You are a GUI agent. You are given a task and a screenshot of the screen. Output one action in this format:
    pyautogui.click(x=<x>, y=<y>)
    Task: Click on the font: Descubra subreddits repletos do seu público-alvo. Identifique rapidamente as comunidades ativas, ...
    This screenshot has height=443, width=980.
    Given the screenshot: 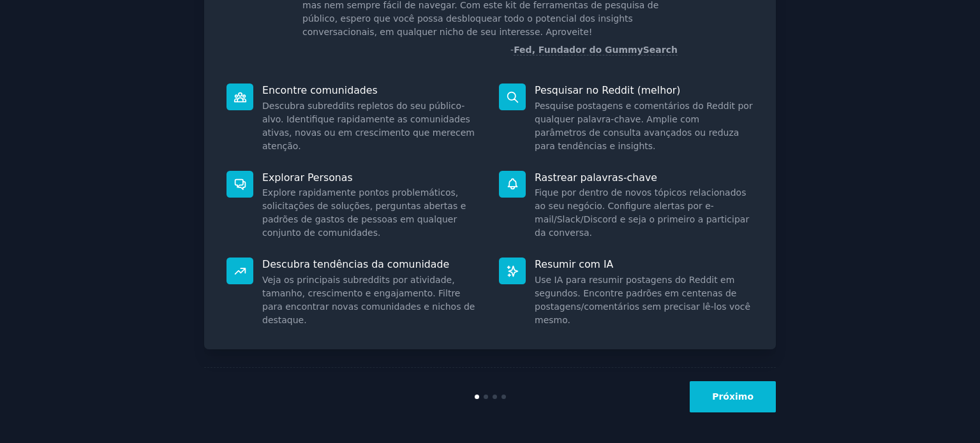 What is the action you would take?
    pyautogui.click(x=368, y=125)
    